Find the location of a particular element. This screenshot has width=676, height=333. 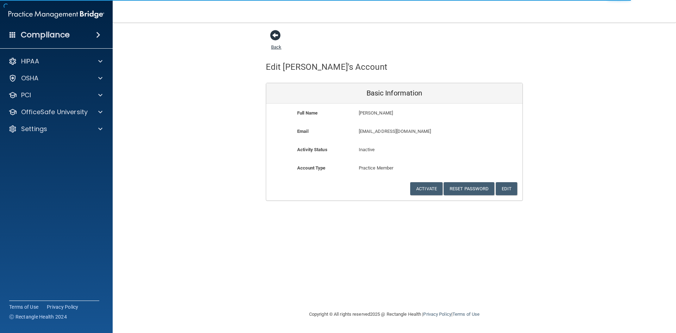

button: Reset Password is located at coordinates (469, 188).